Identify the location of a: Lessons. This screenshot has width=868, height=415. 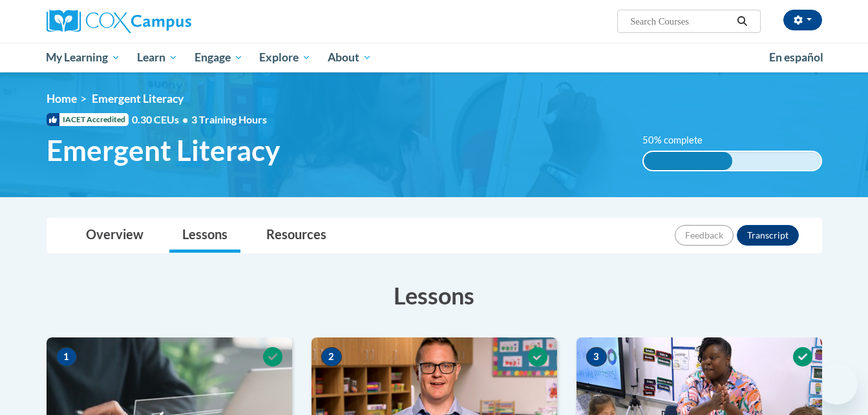
(205, 235).